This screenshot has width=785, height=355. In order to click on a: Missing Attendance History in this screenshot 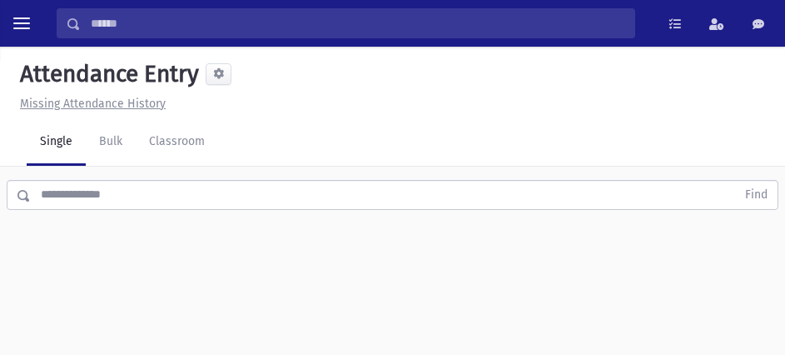, I will do `click(89, 103)`.